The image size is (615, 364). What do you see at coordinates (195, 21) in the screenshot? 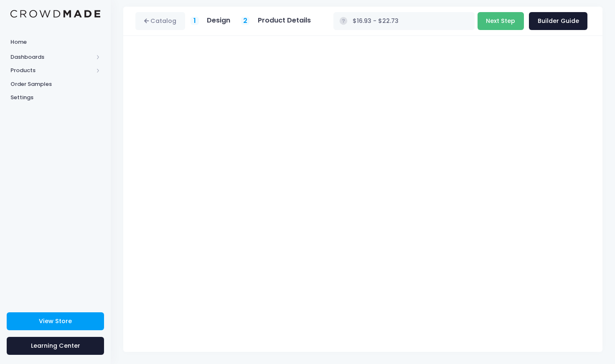
I see `span: 1` at bounding box center [195, 21].